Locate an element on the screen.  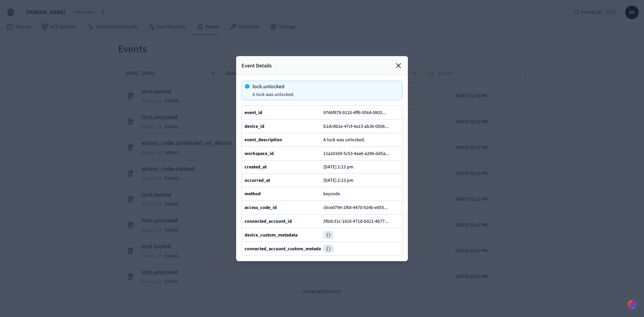
b: created_at is located at coordinates (255, 167).